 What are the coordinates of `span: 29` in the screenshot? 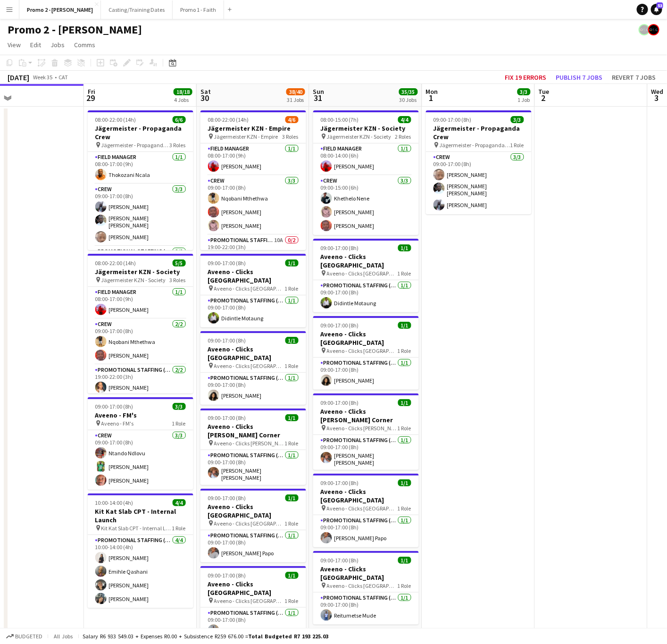 It's located at (91, 98).